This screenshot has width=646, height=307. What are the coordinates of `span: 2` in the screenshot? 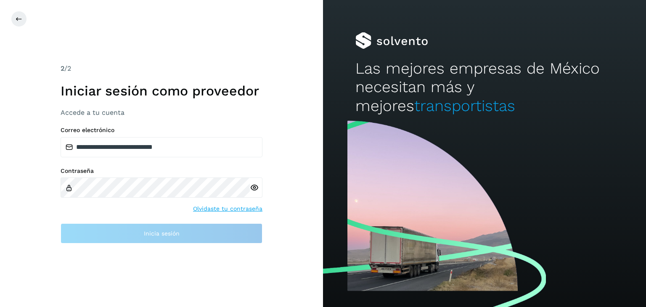 It's located at (62, 68).